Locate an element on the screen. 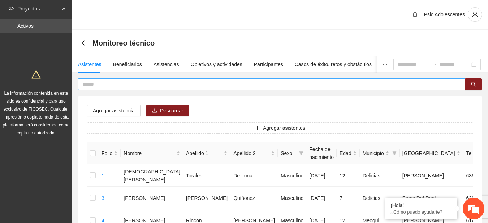 Image resolution: width=488 pixels, height=223 pixels. div: Minimizar ventana de chat en vivo is located at coordinates (127, 12).